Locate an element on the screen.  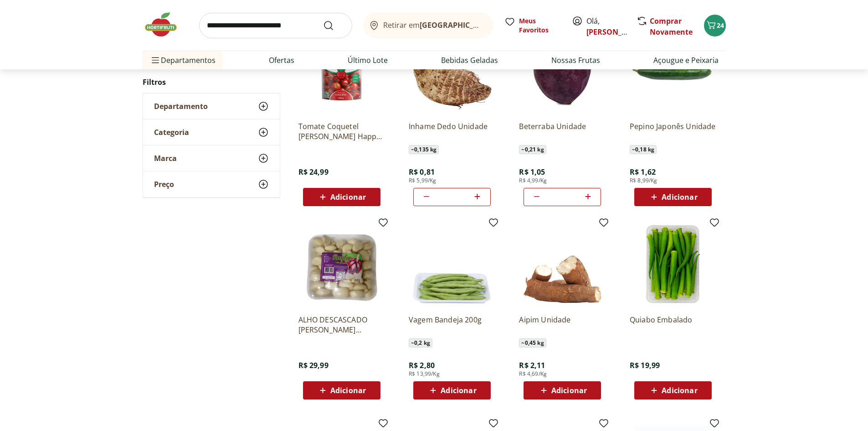
img: Tomate Coquetel Thomas Happy 400g is located at coordinates (342, 71).